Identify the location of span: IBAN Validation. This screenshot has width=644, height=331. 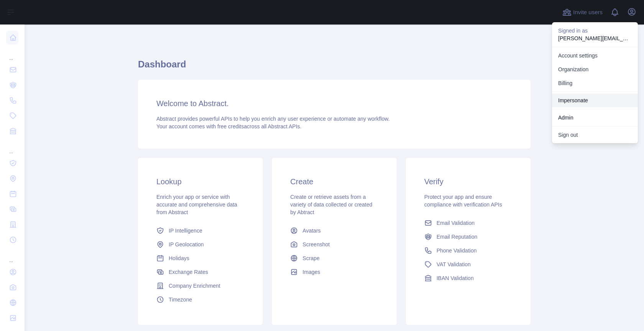
(455, 278).